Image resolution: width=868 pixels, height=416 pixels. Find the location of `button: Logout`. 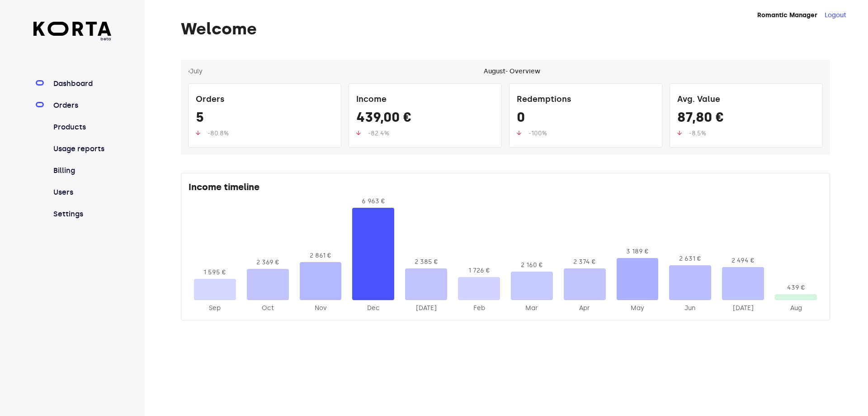

button: Logout is located at coordinates (836, 15).